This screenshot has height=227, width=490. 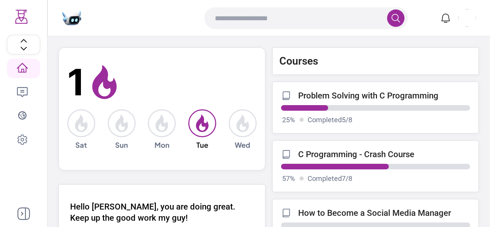 I want to click on p: Courses, so click(x=299, y=61).